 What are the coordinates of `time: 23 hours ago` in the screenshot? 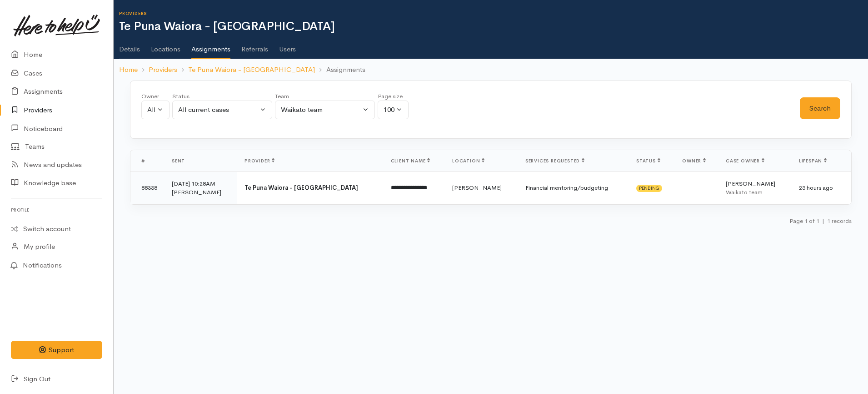 It's located at (815, 188).